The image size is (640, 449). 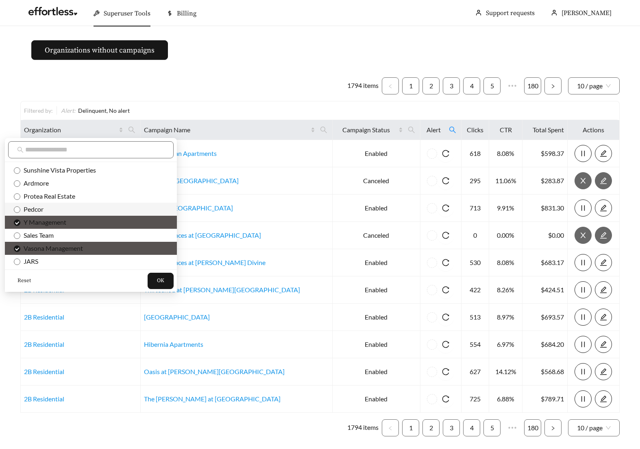 What do you see at coordinates (475, 153) in the screenshot?
I see `td: 618` at bounding box center [475, 153].